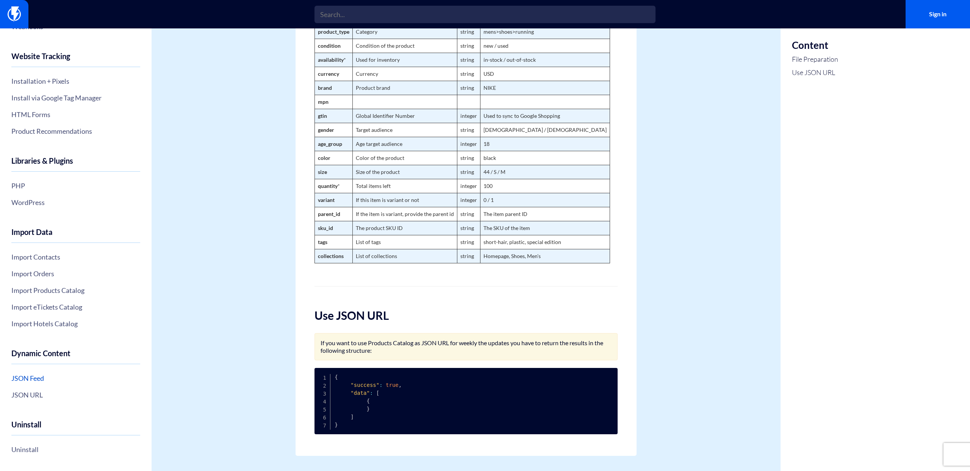 Image resolution: width=970 pixels, height=471 pixels. What do you see at coordinates (405, 200) in the screenshot?
I see `td: If this item is variant or not` at bounding box center [405, 200].